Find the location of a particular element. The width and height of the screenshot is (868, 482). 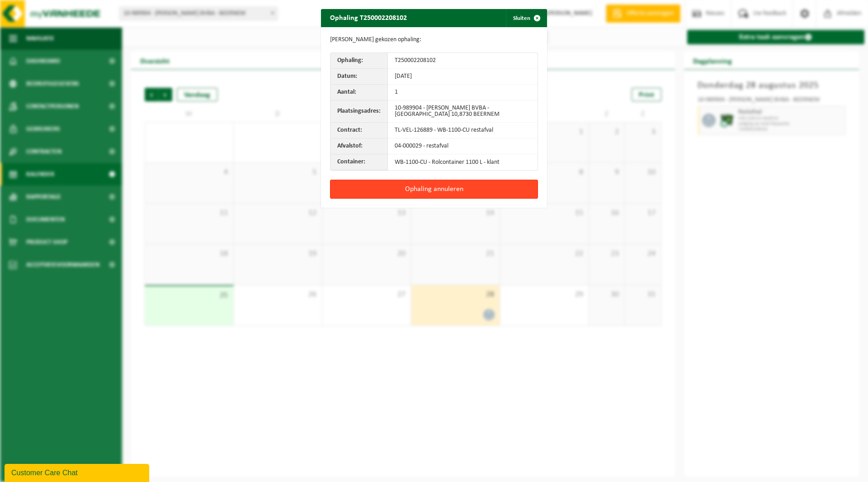

td: TL-VEL-126889 - WB-1100-CU restafval is located at coordinates (462, 130).